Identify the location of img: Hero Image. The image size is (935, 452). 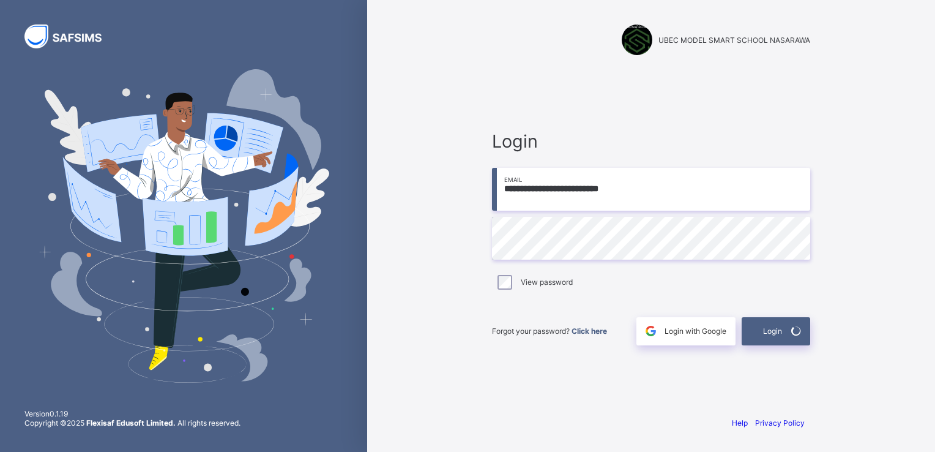
(184, 226).